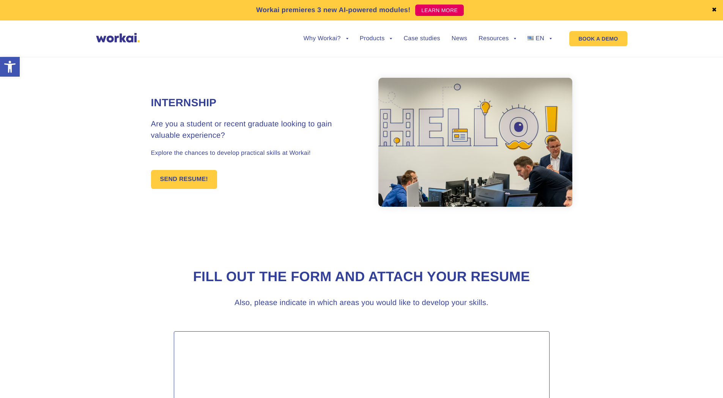  Describe the element at coordinates (497, 39) in the screenshot. I see `a: Resources` at that location.